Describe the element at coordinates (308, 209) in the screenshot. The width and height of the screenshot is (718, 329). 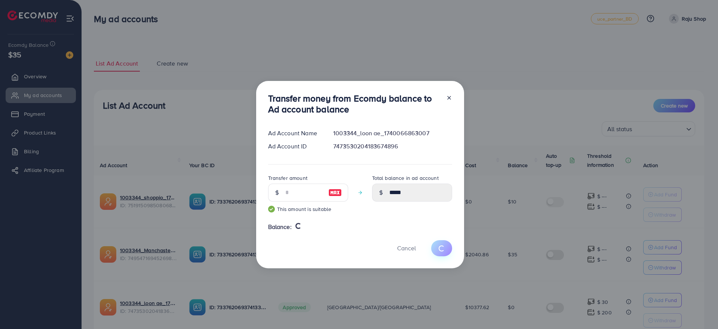
I see `small: This amount is suitable` at that location.